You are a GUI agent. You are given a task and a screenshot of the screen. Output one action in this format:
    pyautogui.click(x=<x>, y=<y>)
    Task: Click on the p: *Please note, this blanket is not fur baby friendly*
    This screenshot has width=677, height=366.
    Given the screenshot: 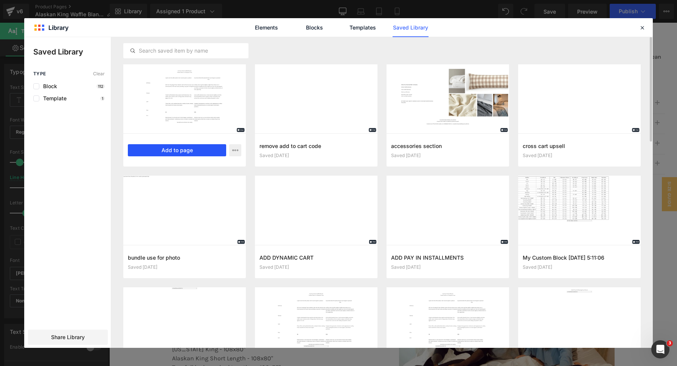 What is the action you would take?
    pyautogui.click(x=449, y=9)
    